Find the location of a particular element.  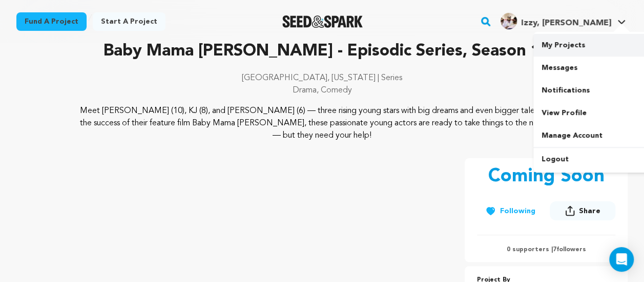

button: Following is located at coordinates (510, 211).